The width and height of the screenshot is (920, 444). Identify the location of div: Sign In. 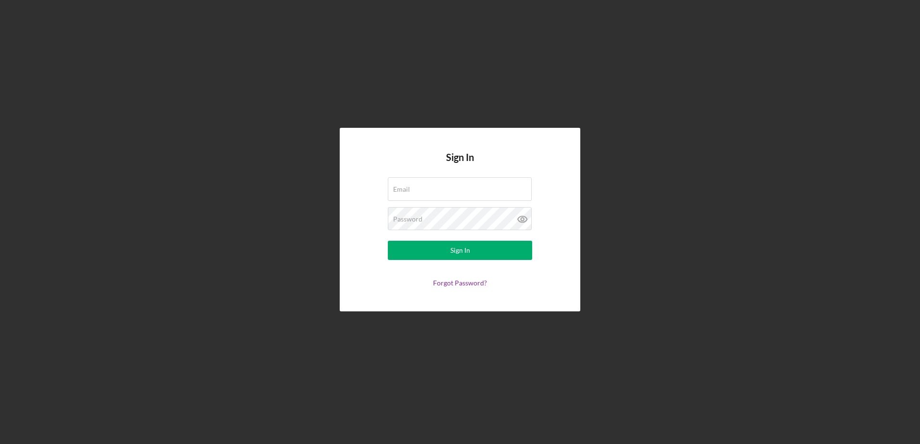
(460, 251).